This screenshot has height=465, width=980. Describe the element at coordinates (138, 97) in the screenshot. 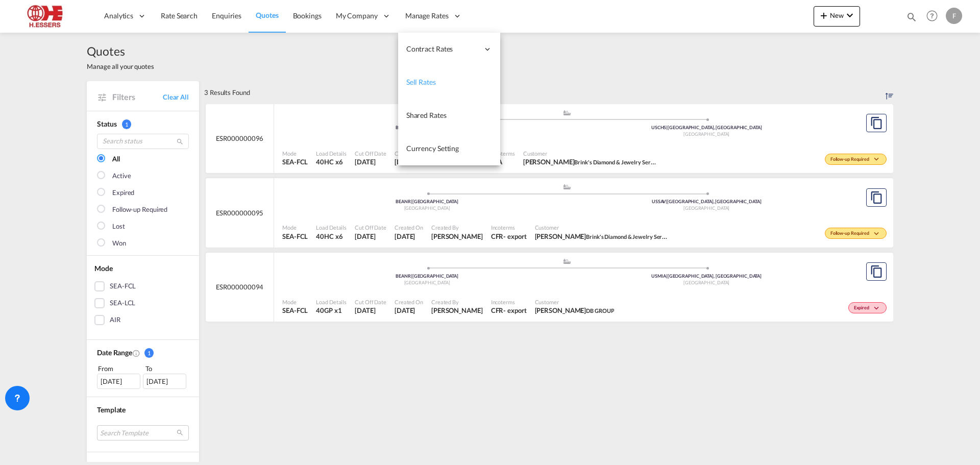

I see `span: Filters` at that location.